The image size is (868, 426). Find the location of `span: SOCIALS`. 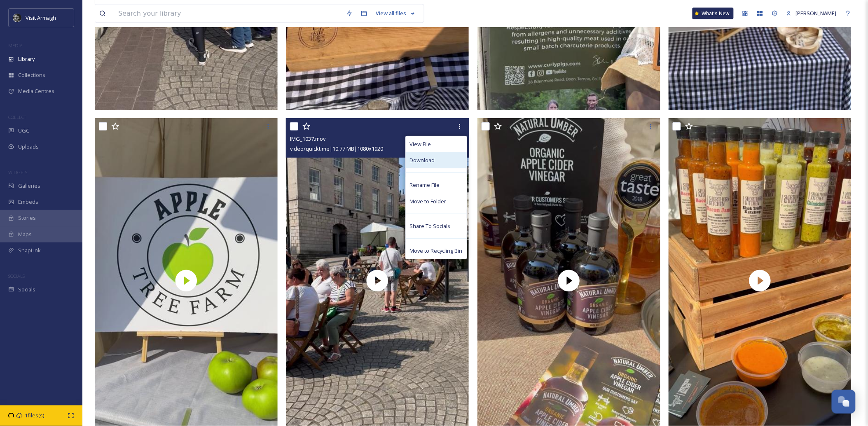

span: SOCIALS is located at coordinates (16, 275).